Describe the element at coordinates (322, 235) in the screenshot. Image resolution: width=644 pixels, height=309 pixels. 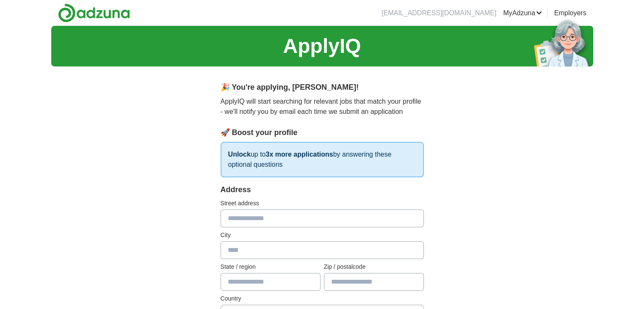
I see `label: City` at that location.